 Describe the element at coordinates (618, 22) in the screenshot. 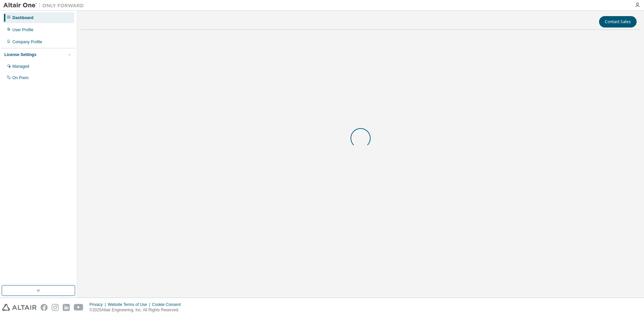

I see `button: Contact Sales` at that location.